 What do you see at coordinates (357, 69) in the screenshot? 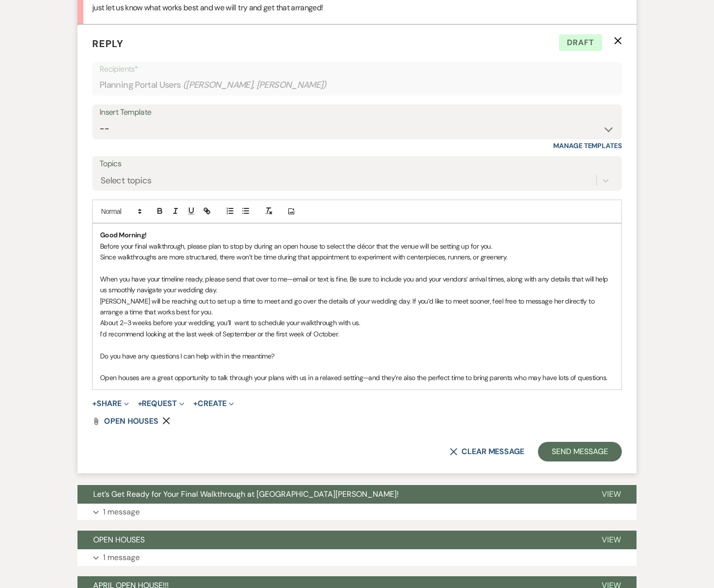
I see `p: Recipients*` at bounding box center [357, 69].